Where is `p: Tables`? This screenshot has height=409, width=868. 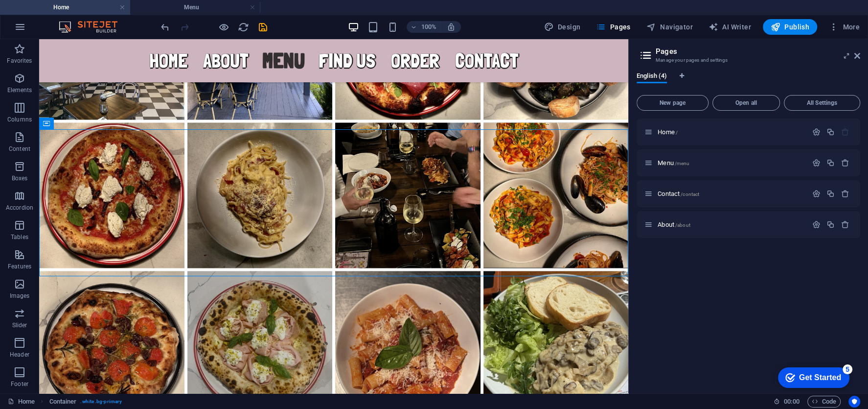
p: Tables is located at coordinates (20, 237).